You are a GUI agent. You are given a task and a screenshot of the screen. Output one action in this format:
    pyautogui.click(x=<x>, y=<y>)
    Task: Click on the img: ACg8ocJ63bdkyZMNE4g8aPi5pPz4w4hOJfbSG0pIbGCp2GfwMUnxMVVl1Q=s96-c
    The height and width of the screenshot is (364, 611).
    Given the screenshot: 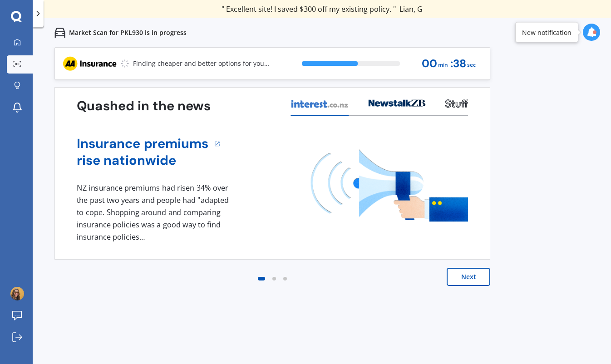 What is the action you would take?
    pyautogui.click(x=17, y=294)
    